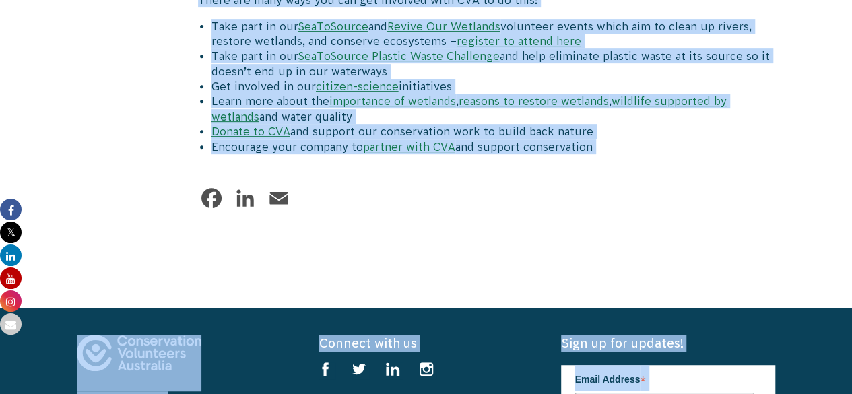  I want to click on li: Get involved in our initiatives, so click(494, 86).